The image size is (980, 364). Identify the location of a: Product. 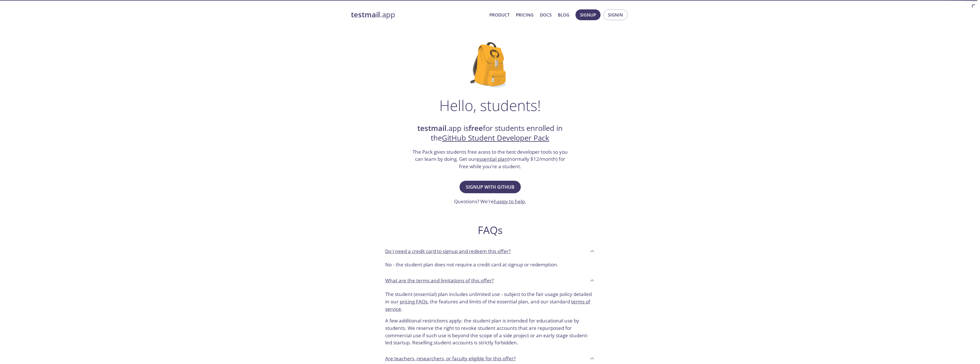
(500, 15).